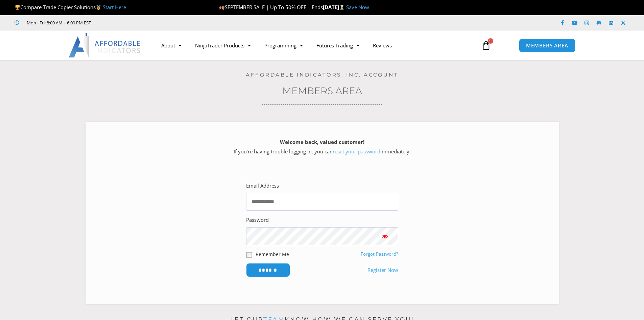 This screenshot has height=320, width=644. Describe the element at coordinates (115, 7) in the screenshot. I see `a: Start Here` at that location.